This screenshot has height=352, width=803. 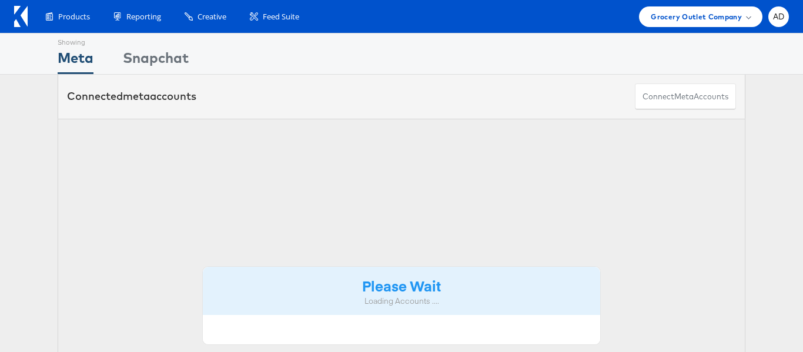 I want to click on span: Reporting, so click(x=143, y=16).